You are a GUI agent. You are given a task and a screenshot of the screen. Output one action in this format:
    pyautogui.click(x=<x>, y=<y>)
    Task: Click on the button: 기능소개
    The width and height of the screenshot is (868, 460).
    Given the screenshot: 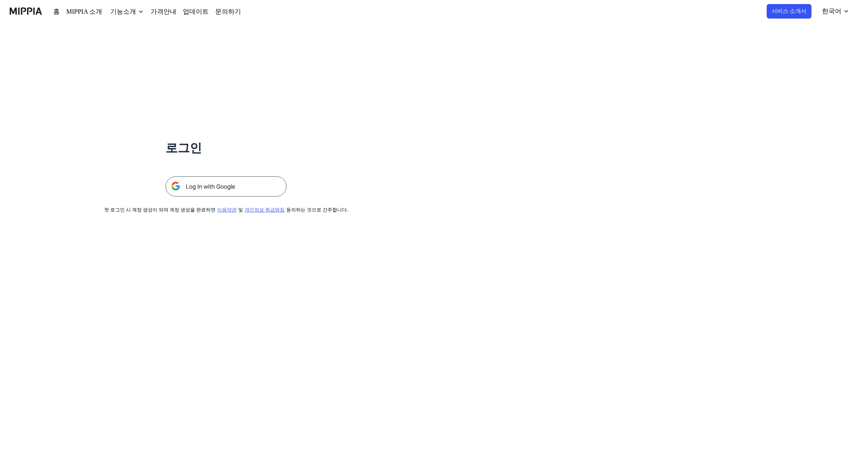 What is the action you would take?
    pyautogui.click(x=122, y=12)
    